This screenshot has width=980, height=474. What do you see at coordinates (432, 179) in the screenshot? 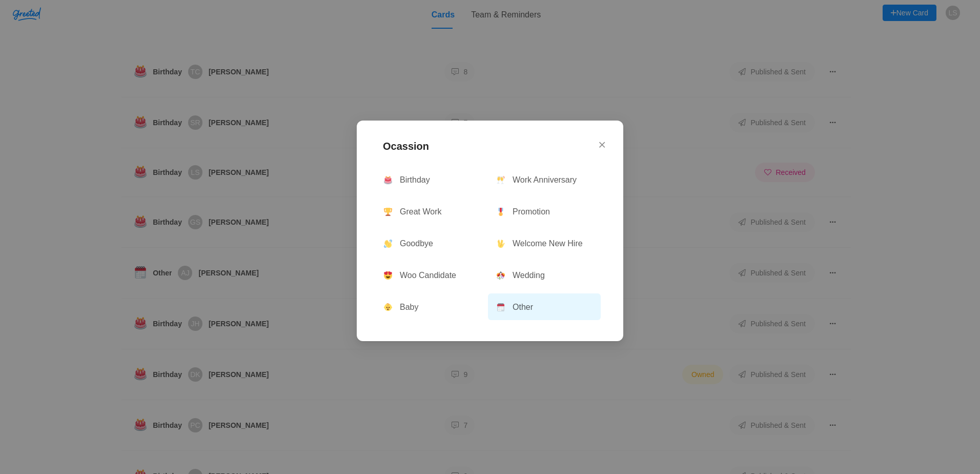
I see `button: Birthday` at bounding box center [432, 179].